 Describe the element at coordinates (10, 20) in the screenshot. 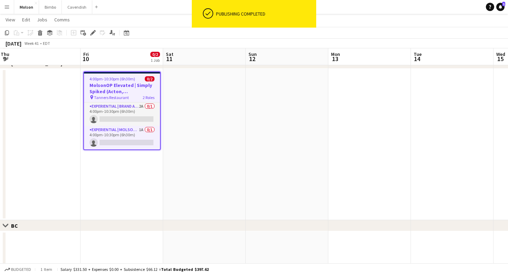

I see `a: View` at that location.